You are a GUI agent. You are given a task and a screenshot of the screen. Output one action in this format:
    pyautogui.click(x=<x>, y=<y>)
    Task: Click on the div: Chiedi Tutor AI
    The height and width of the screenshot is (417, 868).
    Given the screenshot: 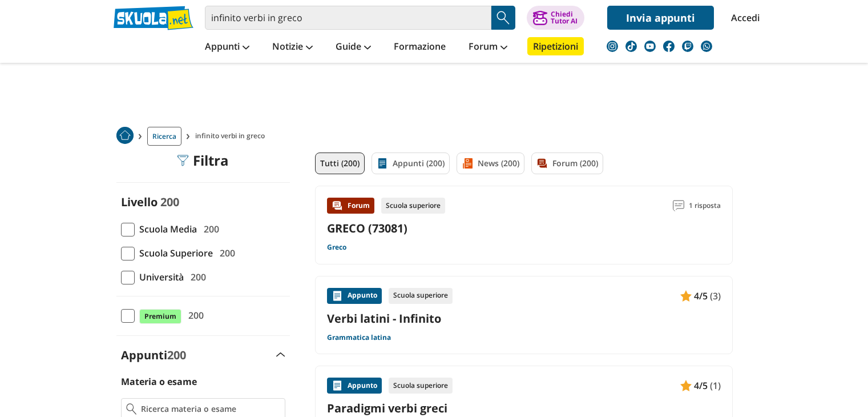 What is the action you would take?
    pyautogui.click(x=564, y=18)
    